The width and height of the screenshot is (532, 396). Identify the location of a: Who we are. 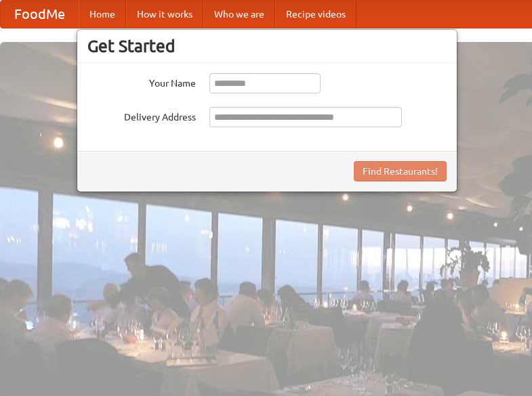
(240, 14).